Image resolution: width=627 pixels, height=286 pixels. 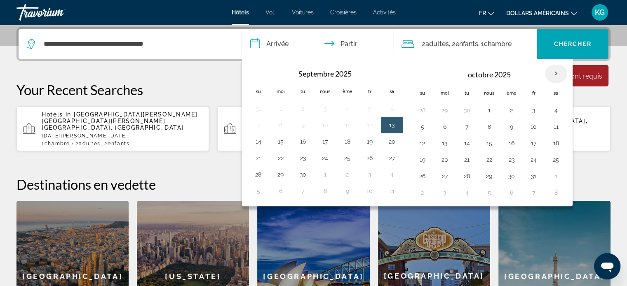 I want to click on span: Hotels in, so click(x=56, y=115).